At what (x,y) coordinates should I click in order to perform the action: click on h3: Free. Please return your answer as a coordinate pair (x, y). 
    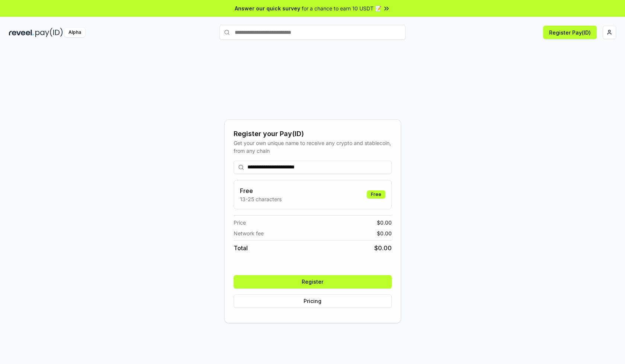
    Looking at the image, I should click on (261, 191).